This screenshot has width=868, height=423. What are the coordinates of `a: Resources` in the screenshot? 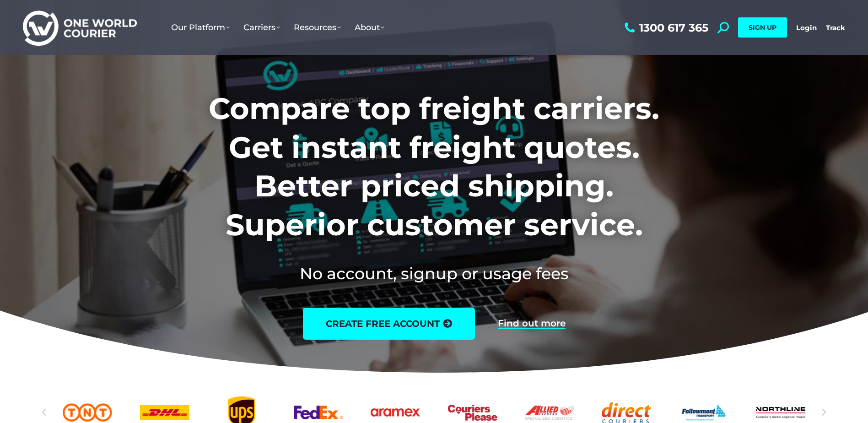 It's located at (317, 27).